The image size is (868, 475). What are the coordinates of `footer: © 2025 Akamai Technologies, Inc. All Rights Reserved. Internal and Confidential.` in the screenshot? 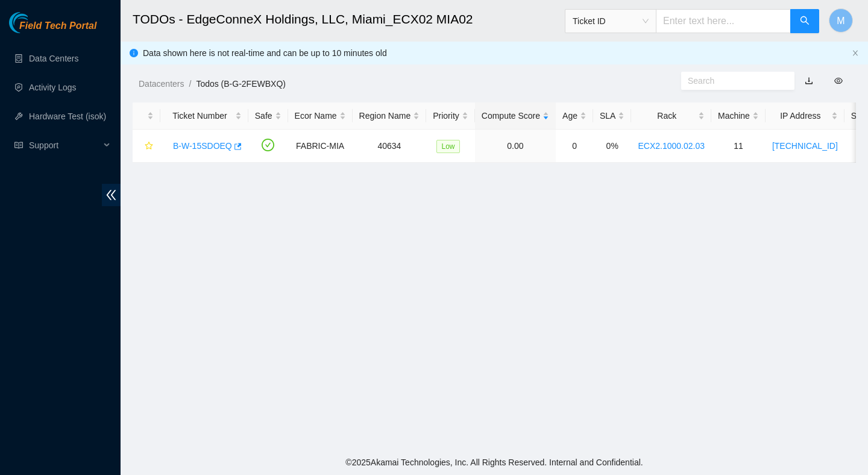 It's located at (494, 463).